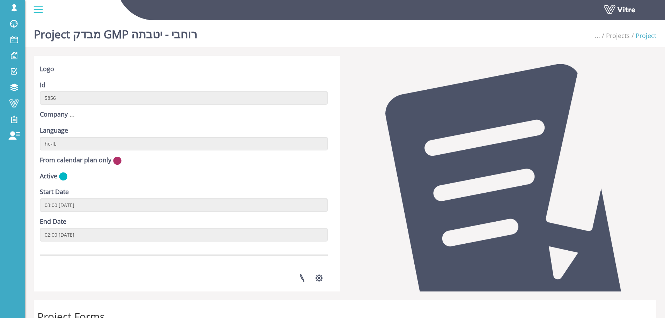  What do you see at coordinates (53, 222) in the screenshot?
I see `label: End Date` at bounding box center [53, 222].